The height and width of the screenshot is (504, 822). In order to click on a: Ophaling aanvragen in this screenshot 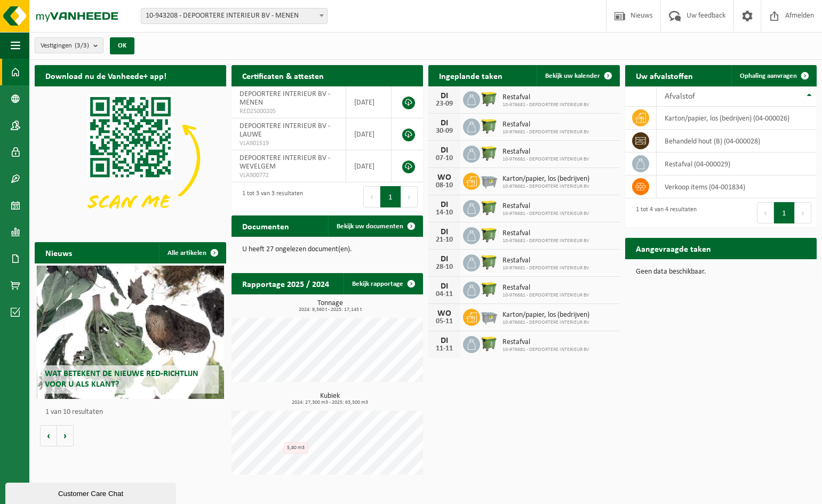, I will do `click(773, 76)`.